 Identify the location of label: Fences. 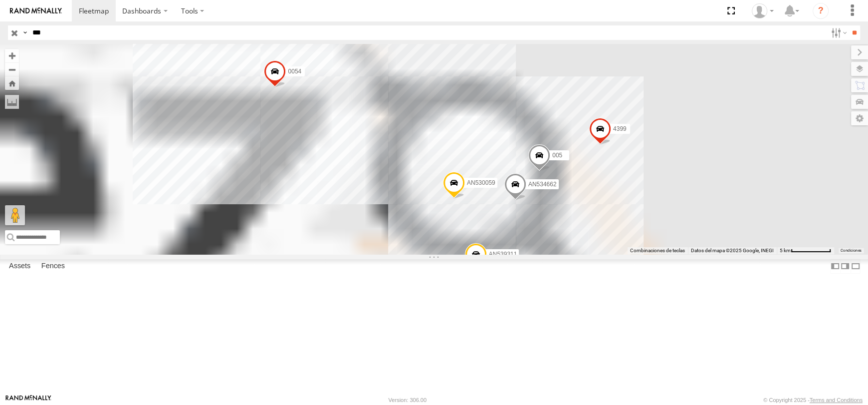
(53, 266).